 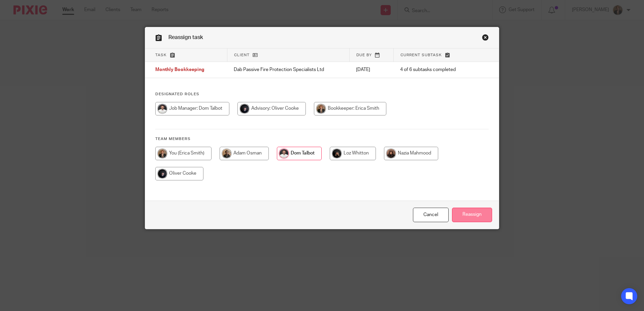 What do you see at coordinates (472, 215) in the screenshot?
I see `input: Reassign` at bounding box center [472, 215].